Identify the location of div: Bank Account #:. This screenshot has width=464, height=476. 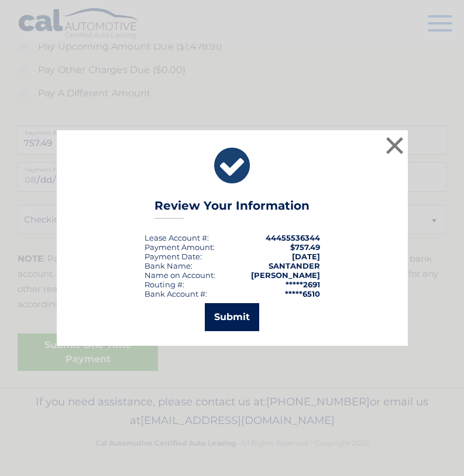
(176, 294).